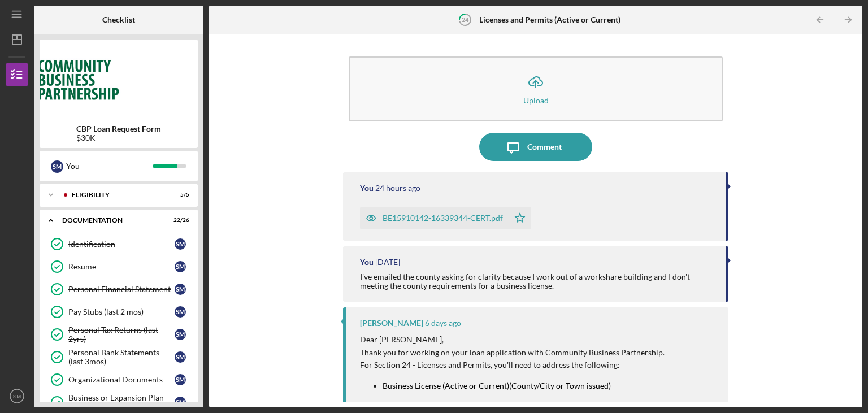 The height and width of the screenshot is (413, 868). What do you see at coordinates (122, 289) in the screenshot?
I see `div: Personal Financial Statement` at bounding box center [122, 289].